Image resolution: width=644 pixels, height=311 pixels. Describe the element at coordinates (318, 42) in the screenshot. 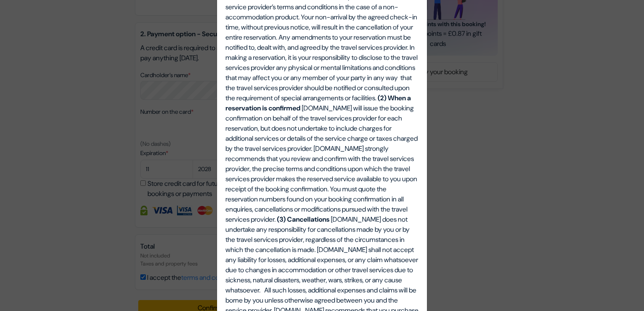

I see `span: Any amendments to your reservation must be notified to, dealt with, and agreed by the travel serv...` at that location.